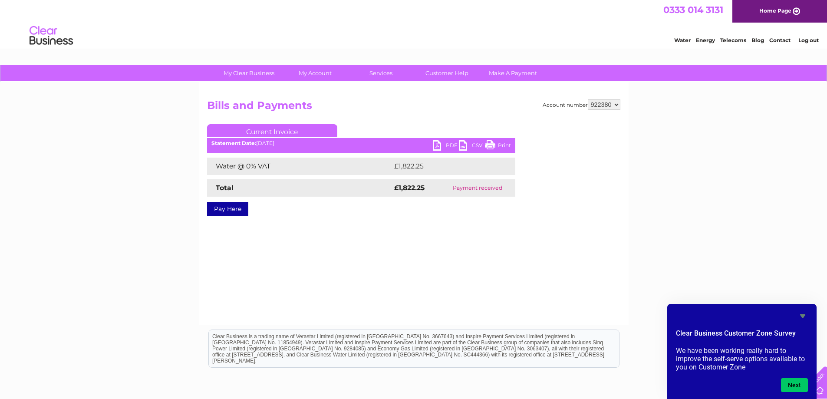 Image resolution: width=827 pixels, height=399 pixels. Describe the element at coordinates (498, 146) in the screenshot. I see `a: Print` at that location.